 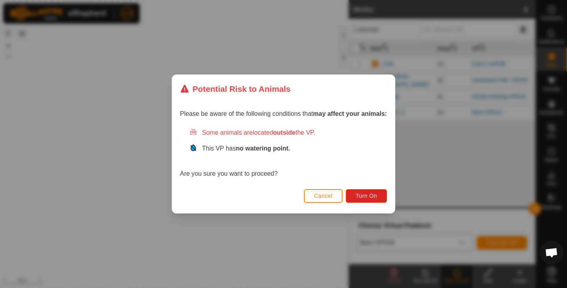 I want to click on strong: outside, so click(x=284, y=132).